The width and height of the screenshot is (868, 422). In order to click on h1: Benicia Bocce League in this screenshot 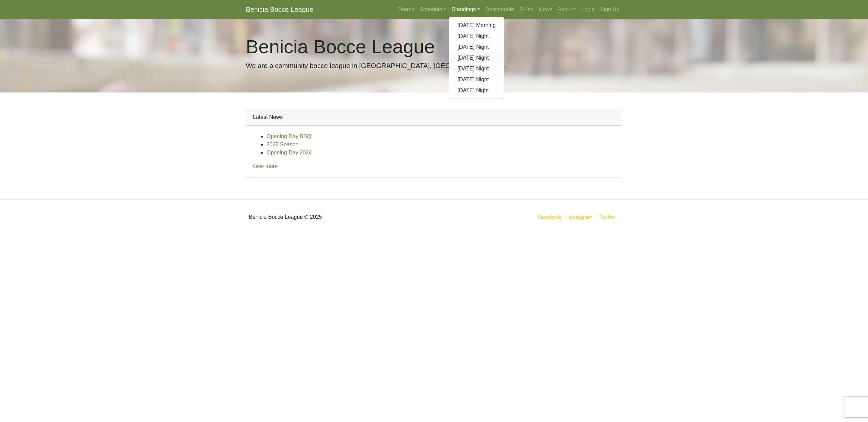, I will do `click(434, 46)`.